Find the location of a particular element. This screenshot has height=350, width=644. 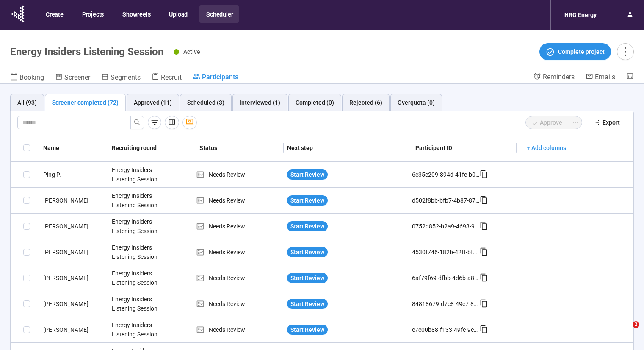

span: Screener is located at coordinates (77, 77).